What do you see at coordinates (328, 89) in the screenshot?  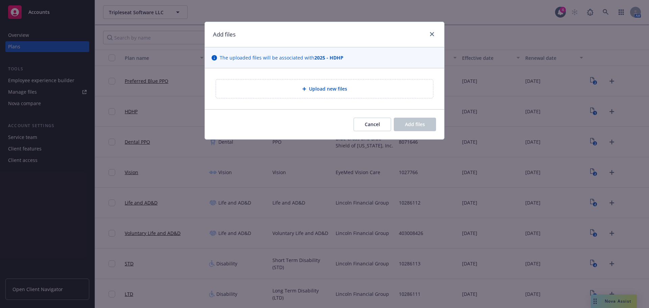 I see `span: Upload new files` at bounding box center [328, 89].